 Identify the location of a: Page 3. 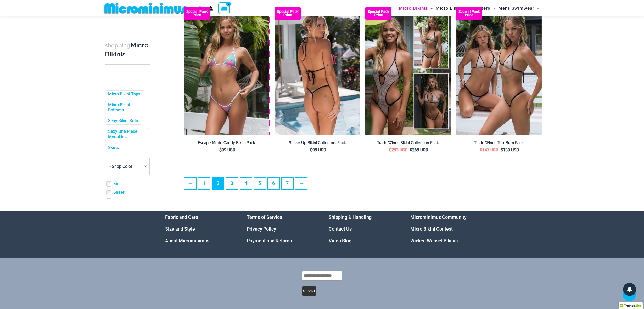
(232, 183).